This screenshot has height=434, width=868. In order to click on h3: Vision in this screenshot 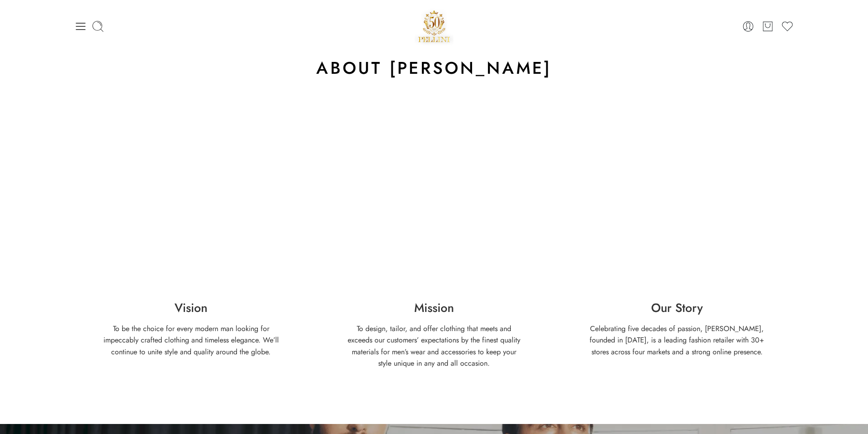, I will do `click(191, 308)`.